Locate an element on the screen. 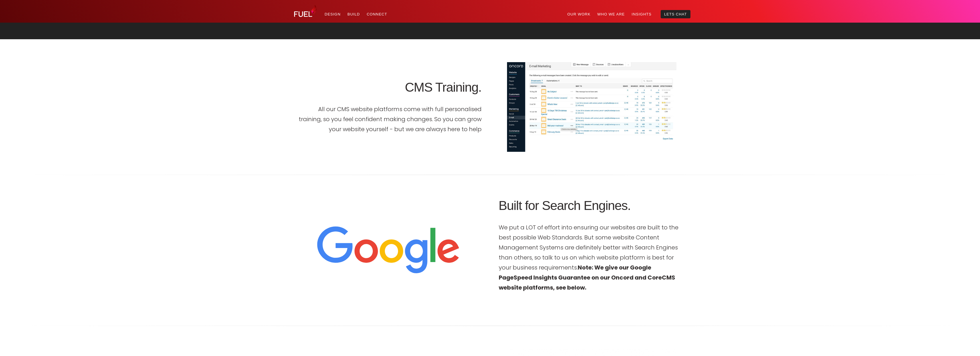 The height and width of the screenshot is (356, 980). a: Insights is located at coordinates (642, 14).